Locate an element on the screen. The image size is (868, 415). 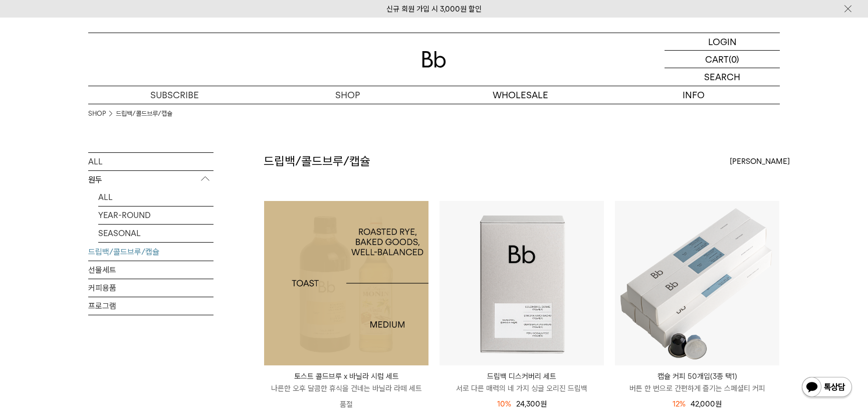
p: SUBSCRIBE is located at coordinates (174, 95).